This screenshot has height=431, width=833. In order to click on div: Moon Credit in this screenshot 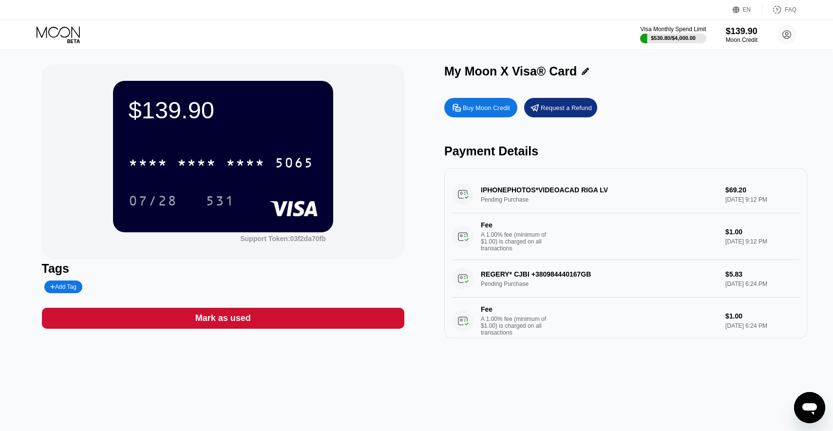, I will do `click(742, 40)`.